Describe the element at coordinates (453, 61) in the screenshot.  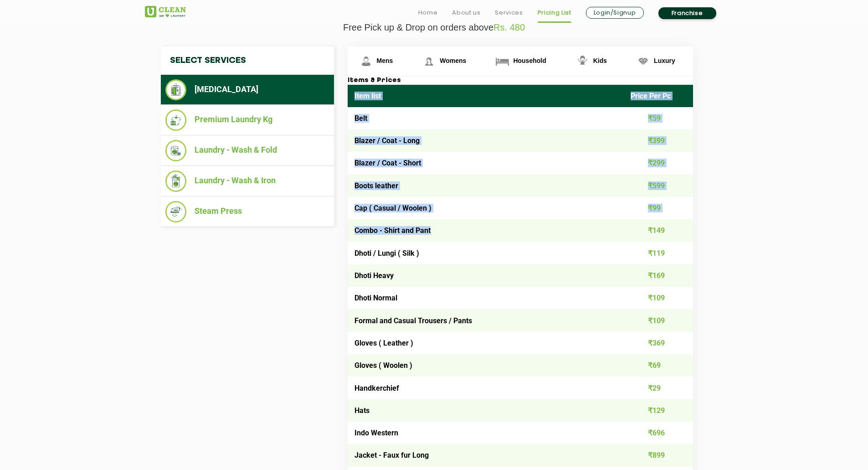
I see `span: Womens` at that location.